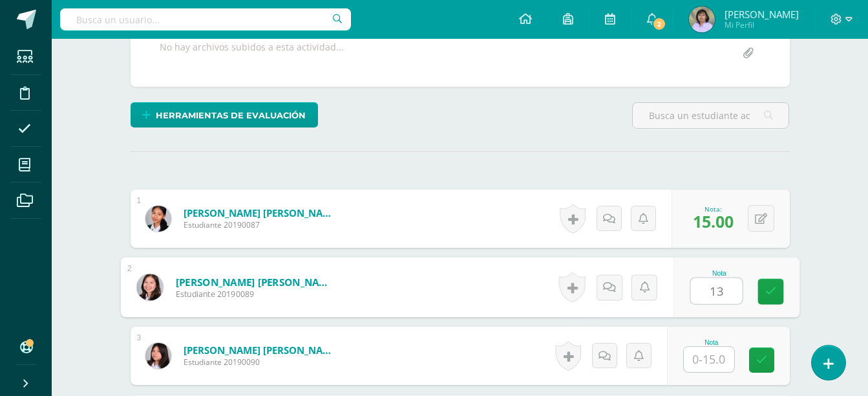  I want to click on input: Busca un estudiante aquí..., so click(711, 115).